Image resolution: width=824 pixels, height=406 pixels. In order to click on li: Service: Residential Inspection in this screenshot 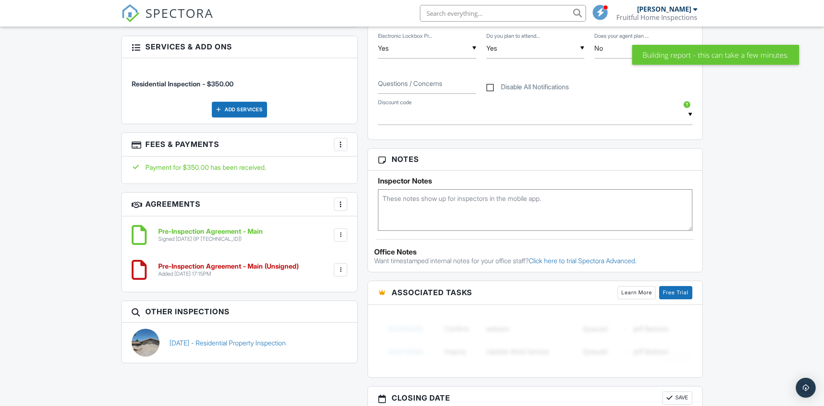, I will do `click(239, 80)`.